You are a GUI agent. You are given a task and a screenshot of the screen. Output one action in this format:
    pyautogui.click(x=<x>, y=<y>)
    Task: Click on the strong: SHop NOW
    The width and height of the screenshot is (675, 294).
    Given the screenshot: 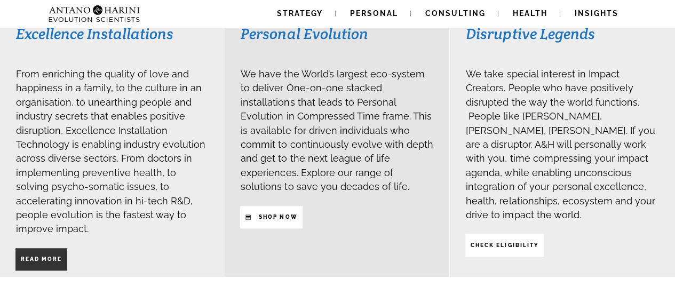 What is the action you would take?
    pyautogui.click(x=278, y=217)
    